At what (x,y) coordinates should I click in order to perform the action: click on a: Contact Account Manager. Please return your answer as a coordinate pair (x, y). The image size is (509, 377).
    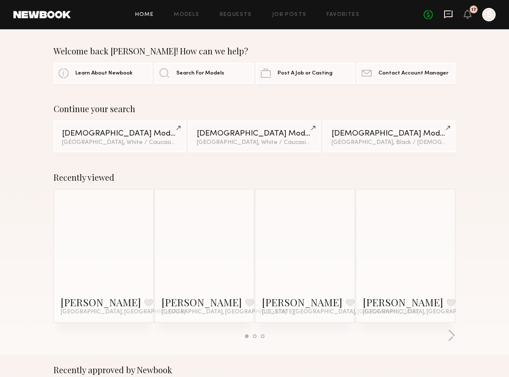
    Looking at the image, I should click on (406, 73).